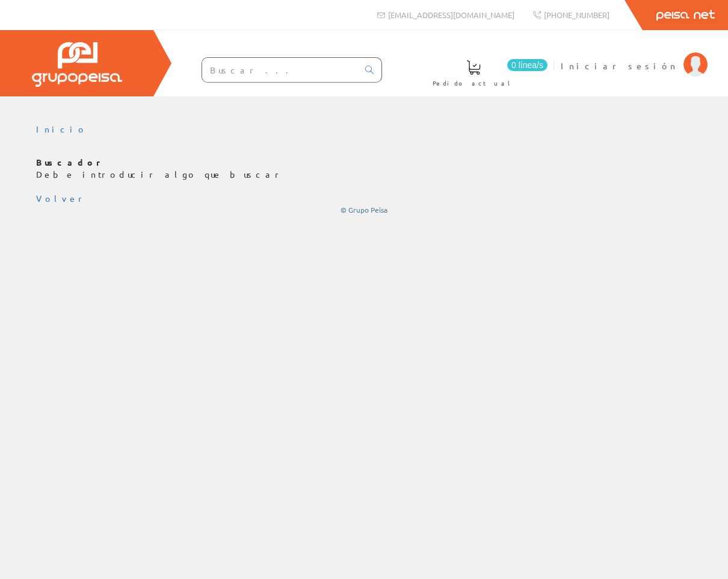 The image size is (728, 579). What do you see at coordinates (527, 65) in the screenshot?
I see `span: 0 línea/s` at bounding box center [527, 65].